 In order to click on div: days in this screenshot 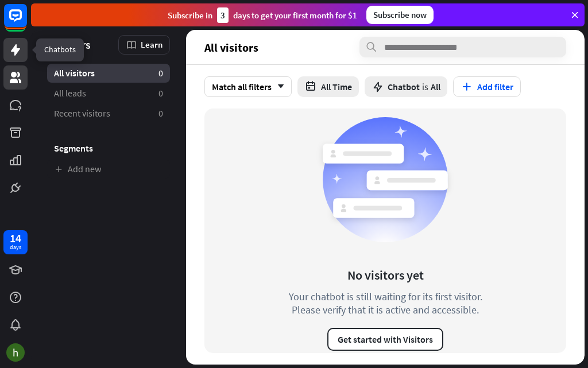, I will do `click(16, 248)`.